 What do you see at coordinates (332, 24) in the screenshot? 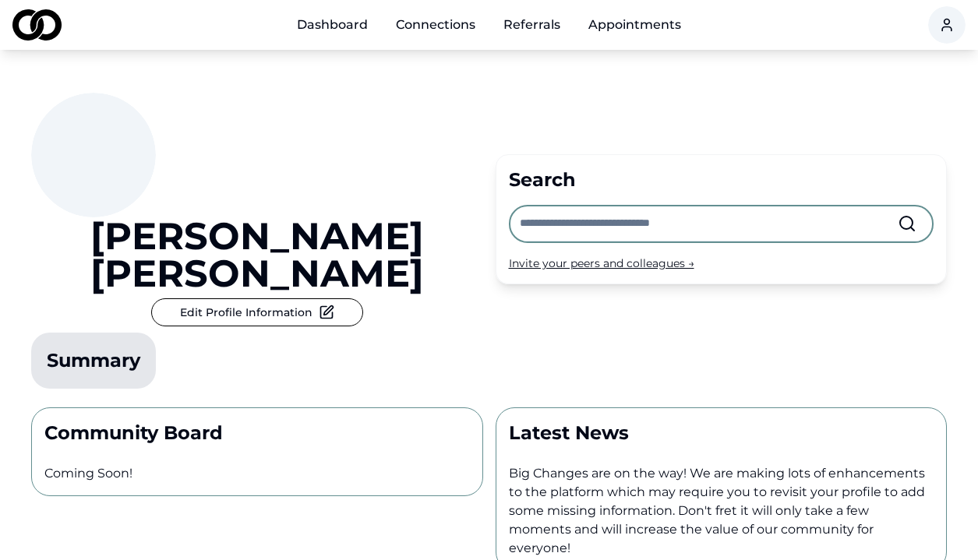
I see `a: Dashboard` at bounding box center [332, 24].